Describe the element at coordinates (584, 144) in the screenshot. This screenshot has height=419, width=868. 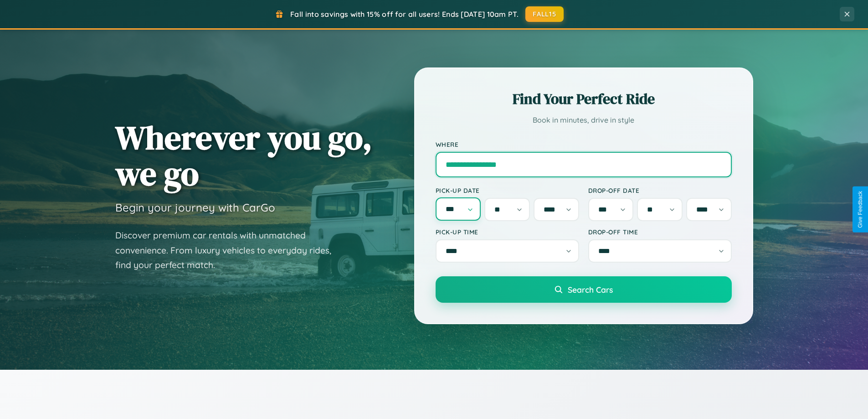
I see `label: Where` at that location.